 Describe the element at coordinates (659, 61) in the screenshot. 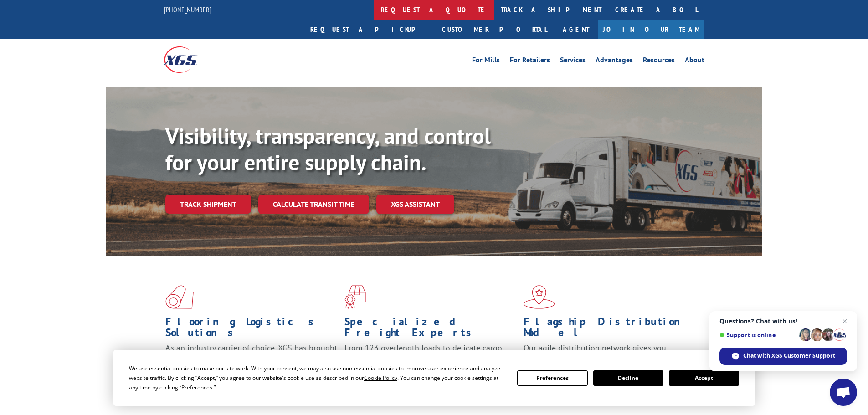

I see `a: Resources` at that location.